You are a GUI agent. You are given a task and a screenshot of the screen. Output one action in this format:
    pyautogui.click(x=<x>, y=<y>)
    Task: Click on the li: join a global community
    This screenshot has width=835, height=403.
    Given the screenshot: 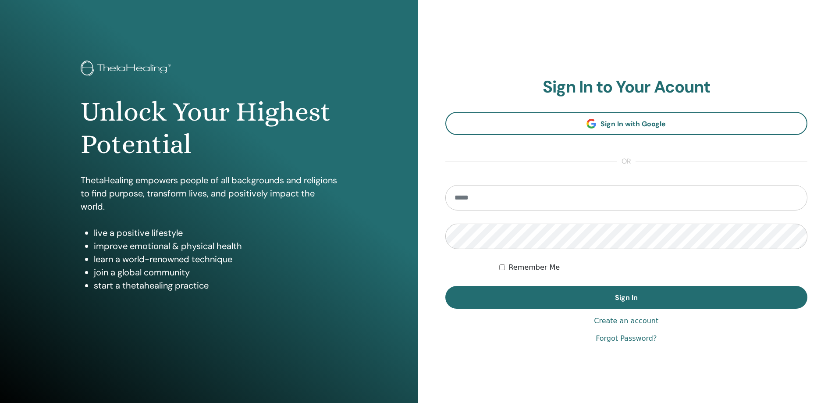 What is the action you would take?
    pyautogui.click(x=215, y=272)
    